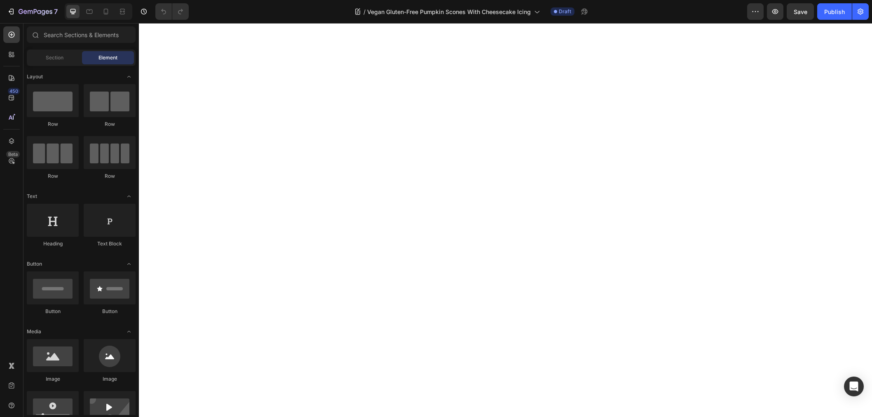 The width and height of the screenshot is (872, 417). Describe the element at coordinates (32, 196) in the screenshot. I see `span: Text` at that location.